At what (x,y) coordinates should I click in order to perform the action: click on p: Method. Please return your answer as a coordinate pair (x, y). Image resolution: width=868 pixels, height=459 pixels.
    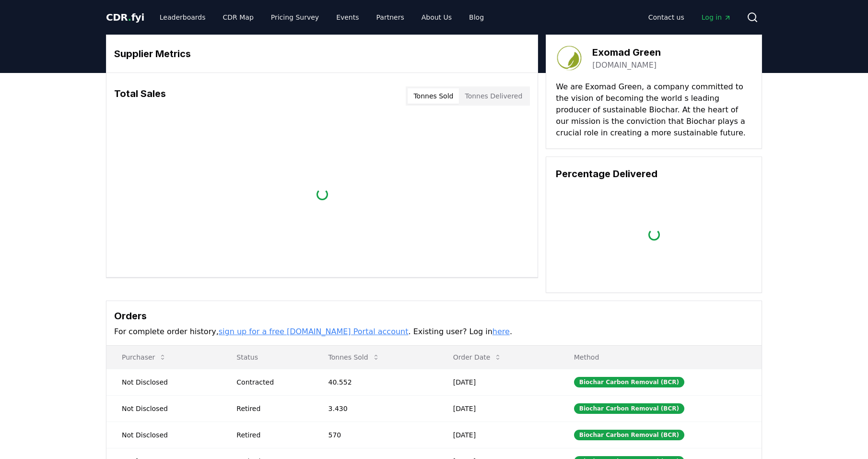
    Looking at the image, I should click on (660, 357).